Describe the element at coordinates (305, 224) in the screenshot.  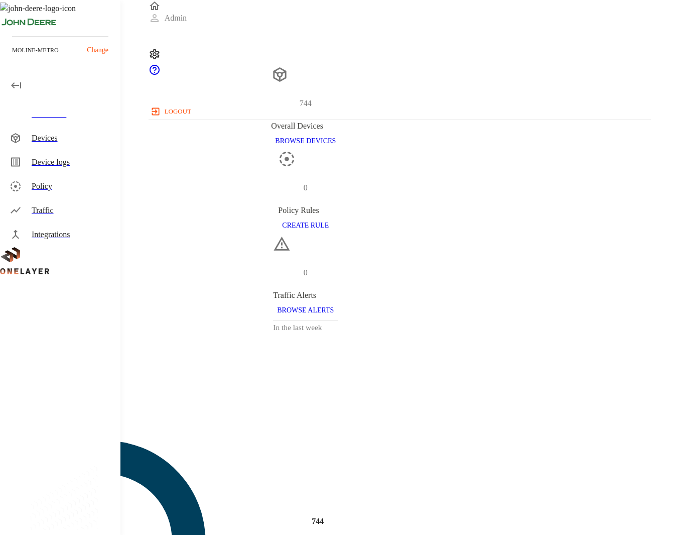
I see `a: CREATE RULE` at that location.